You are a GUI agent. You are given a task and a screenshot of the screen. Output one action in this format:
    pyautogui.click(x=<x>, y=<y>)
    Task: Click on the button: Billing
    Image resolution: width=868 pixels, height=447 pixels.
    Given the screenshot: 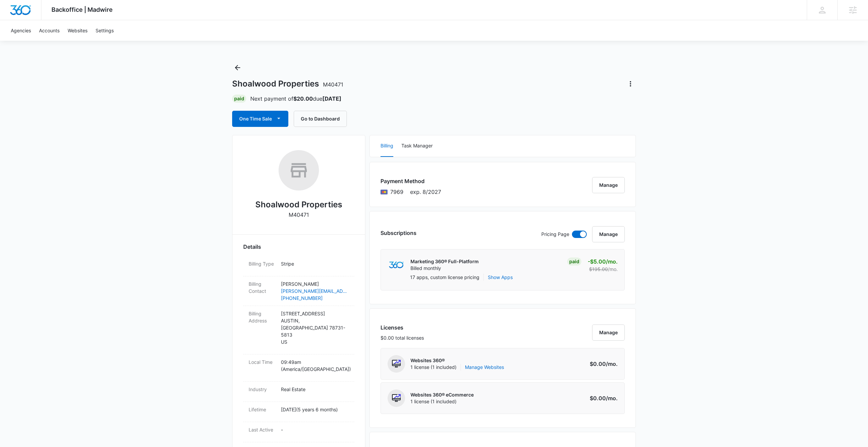 What is the action you would take?
    pyautogui.click(x=387, y=146)
    